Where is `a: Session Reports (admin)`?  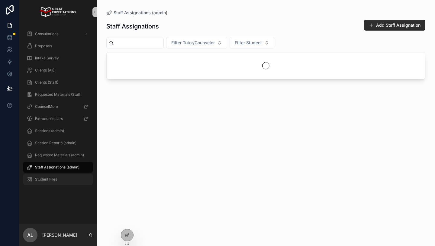 a: Session Reports (admin) is located at coordinates (58, 143).